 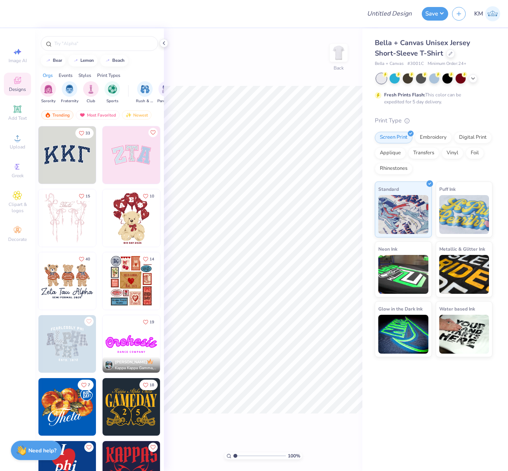 What do you see at coordinates (91, 89) in the screenshot?
I see `img: Club Image` at bounding box center [91, 89].